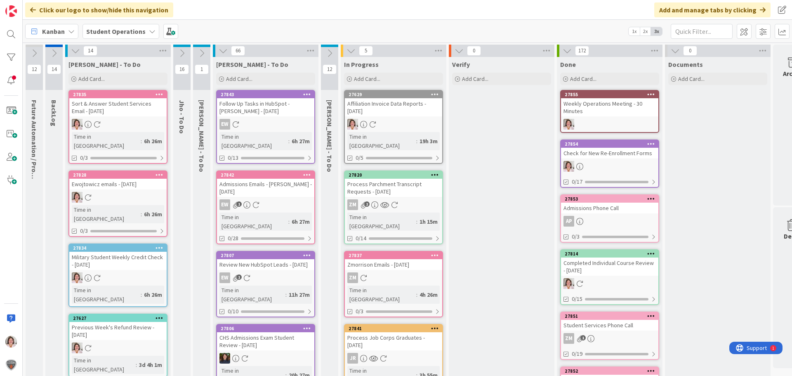 This screenshot has width=792, height=376. Describe the element at coordinates (610, 107) in the screenshot. I see `div: Weekly Operations Meeting - 30 Minutes` at that location.